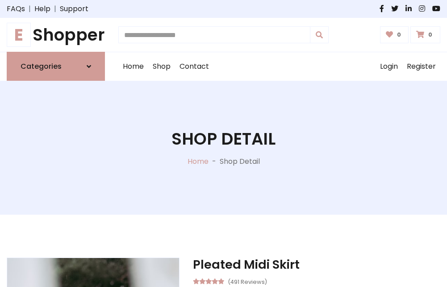 The width and height of the screenshot is (447, 287). I want to click on a: Help, so click(42, 9).